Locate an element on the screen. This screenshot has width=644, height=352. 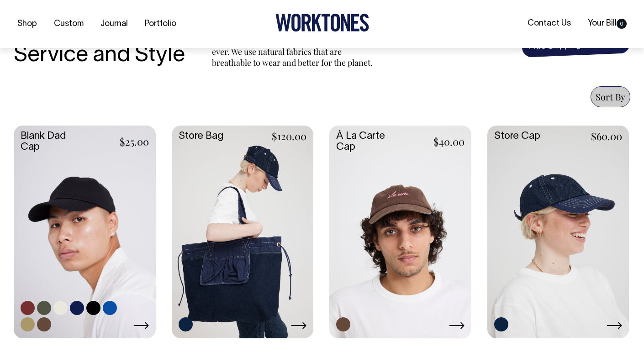
a: Your Bill0 is located at coordinates (607, 23).